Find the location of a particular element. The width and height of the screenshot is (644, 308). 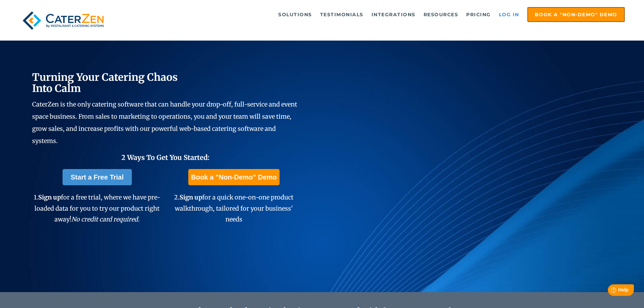

span: 2. for a quick one-on-one product walkthrough, tailored for your business' needs is located at coordinates (233, 208).